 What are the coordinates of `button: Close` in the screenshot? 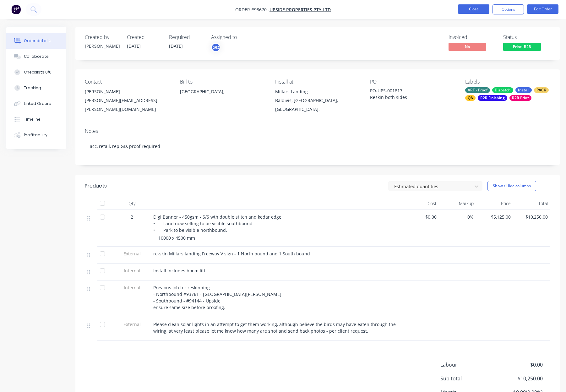 It's located at (473, 9).